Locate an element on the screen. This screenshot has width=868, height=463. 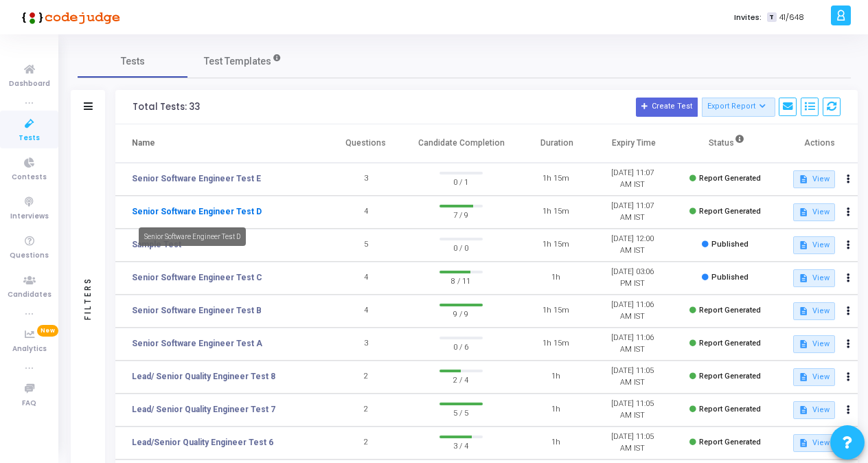
td: 5 is located at coordinates (365, 245).